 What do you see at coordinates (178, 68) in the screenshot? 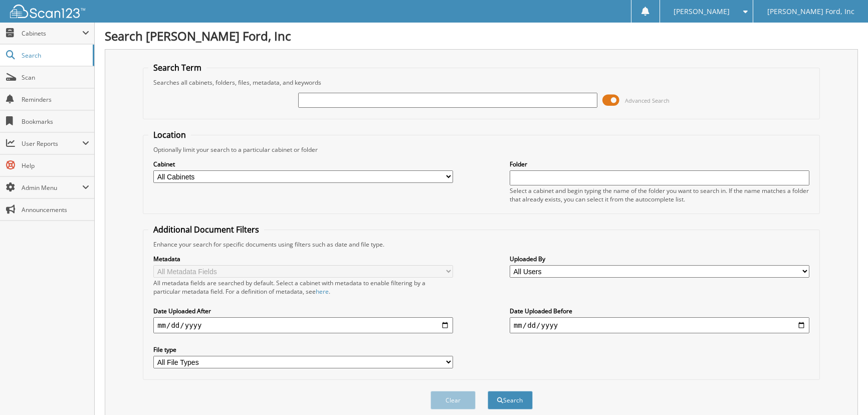
I see `legend: Search Term` at bounding box center [178, 68].